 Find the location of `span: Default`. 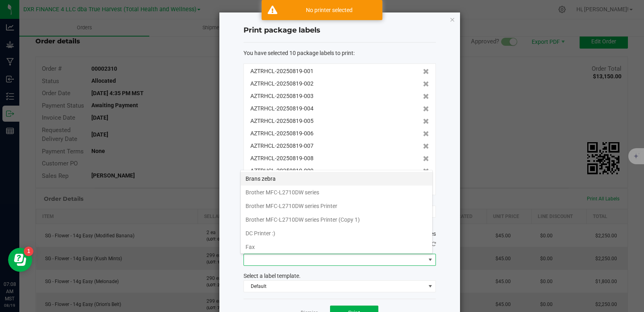

span: Default is located at coordinates (334, 286).